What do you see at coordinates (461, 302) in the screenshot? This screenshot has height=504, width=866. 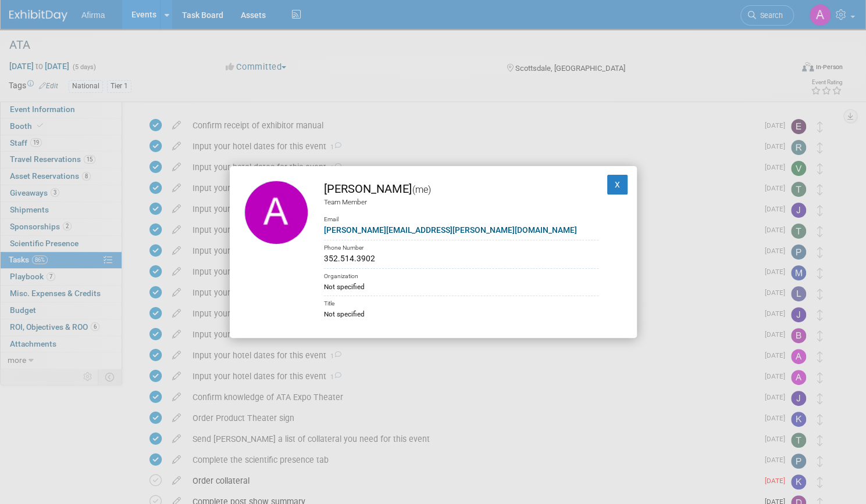 I see `div: Title` at bounding box center [461, 302].